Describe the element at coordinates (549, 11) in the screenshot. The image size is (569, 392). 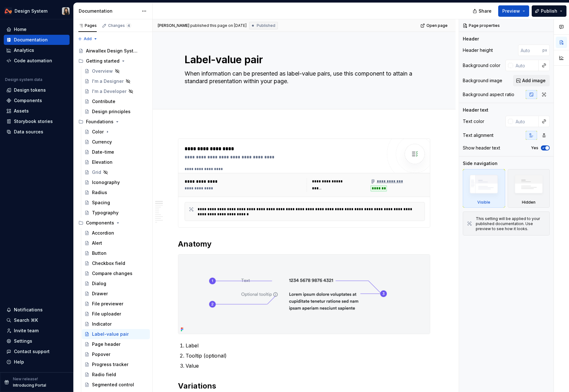
I see `button: Publish` at that location.